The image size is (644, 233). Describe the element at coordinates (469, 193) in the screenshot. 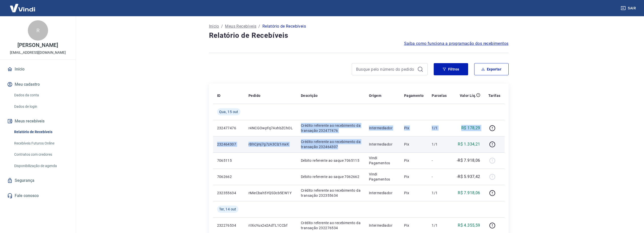

I see `p: R$ 7.918,06` at that location.